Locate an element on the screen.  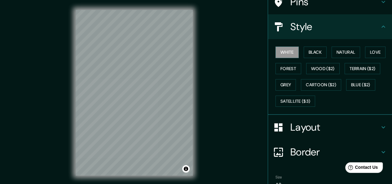
span: Contact Us is located at coordinates (29, 7).